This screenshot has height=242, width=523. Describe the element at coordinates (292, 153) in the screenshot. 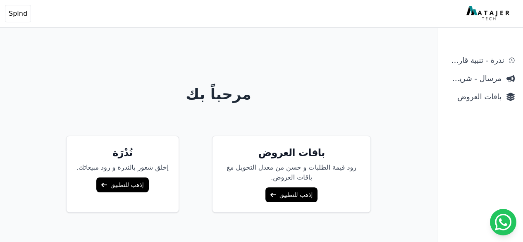

I see `h5: باقات العروض` at that location.